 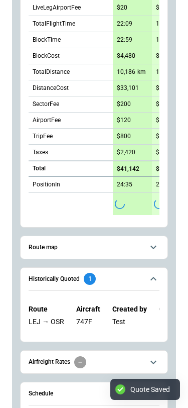 What do you see at coordinates (164, 24) in the screenshot?
I see `p: 18:07` at bounding box center [164, 24].